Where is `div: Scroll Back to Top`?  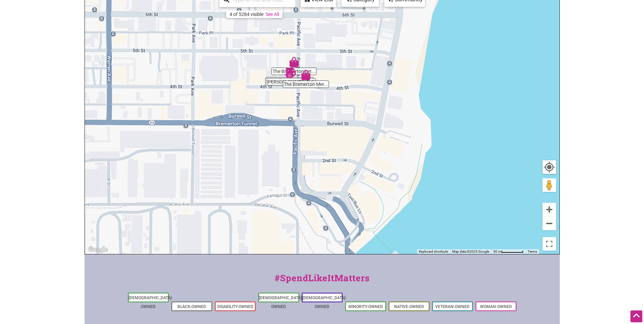
div: Scroll Back to Top is located at coordinates (636, 316).